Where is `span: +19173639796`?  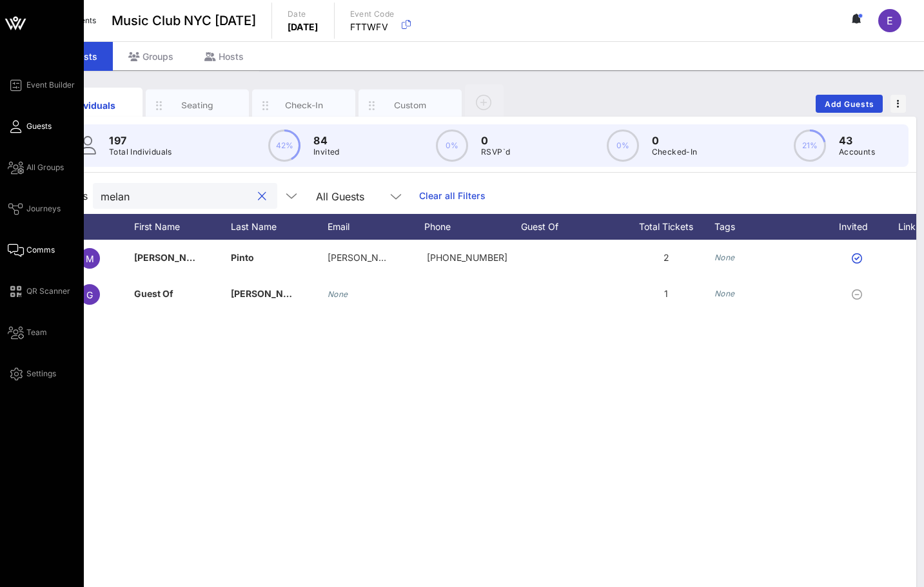
span: +19173639796 is located at coordinates (467, 257).